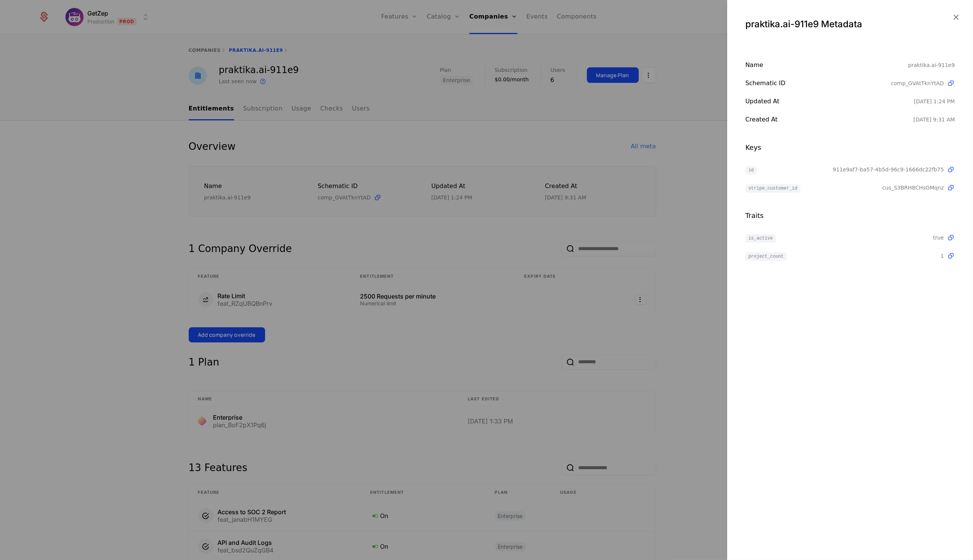 The width and height of the screenshot is (973, 560). I want to click on div: Name, so click(827, 65).